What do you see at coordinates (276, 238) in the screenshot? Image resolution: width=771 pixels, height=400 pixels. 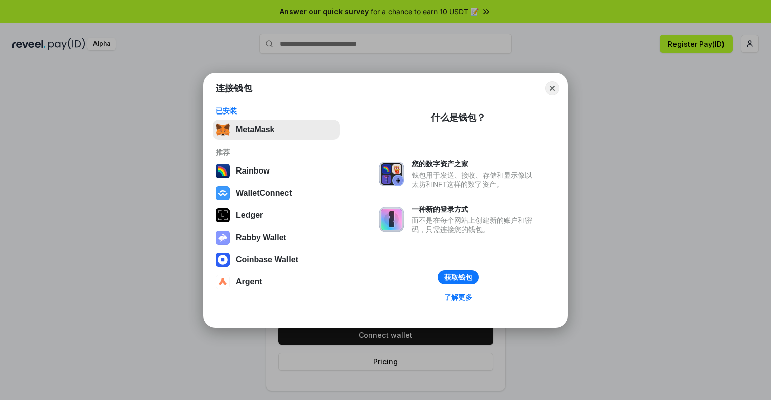 I see `button: Rabby Wallet` at bounding box center [276, 238].